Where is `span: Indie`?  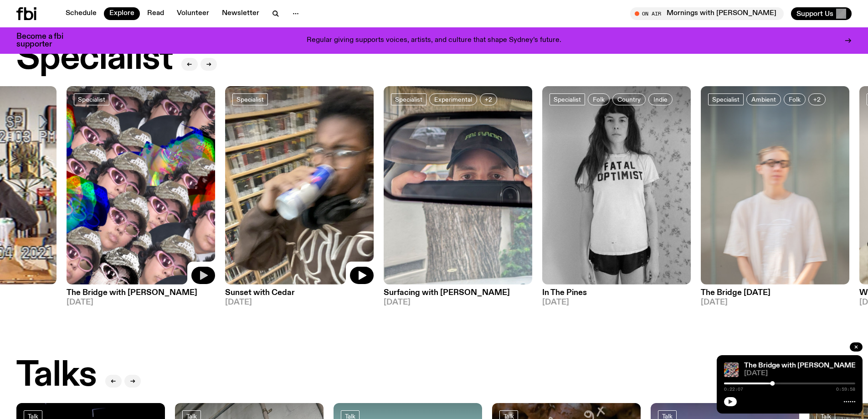
span: Indie is located at coordinates (660, 99).